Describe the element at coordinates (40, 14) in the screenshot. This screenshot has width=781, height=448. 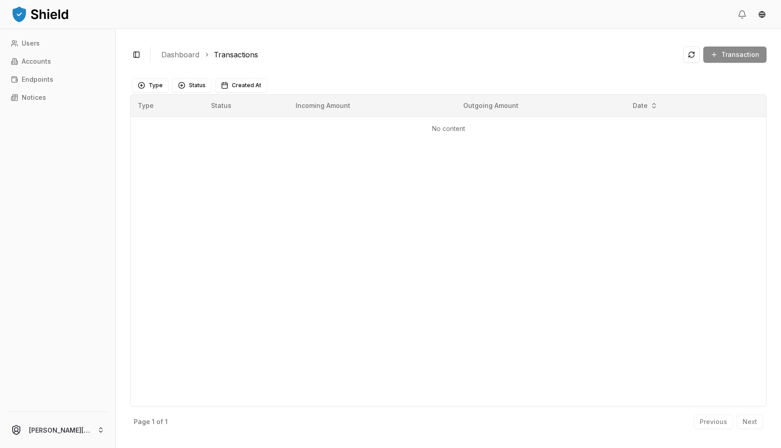
I see `img: ShieldPay Logo` at that location.